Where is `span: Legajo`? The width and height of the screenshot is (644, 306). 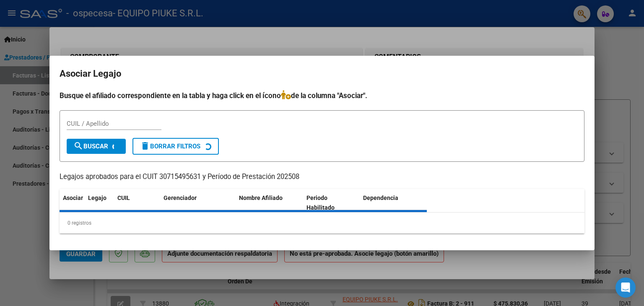
span: Legajo is located at coordinates (98, 198).